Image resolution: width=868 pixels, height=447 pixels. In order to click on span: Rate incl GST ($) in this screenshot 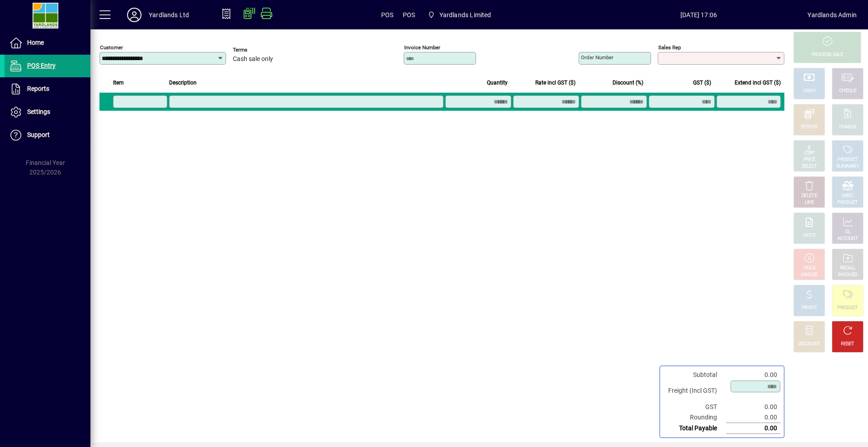, I will do `click(555, 83)`.